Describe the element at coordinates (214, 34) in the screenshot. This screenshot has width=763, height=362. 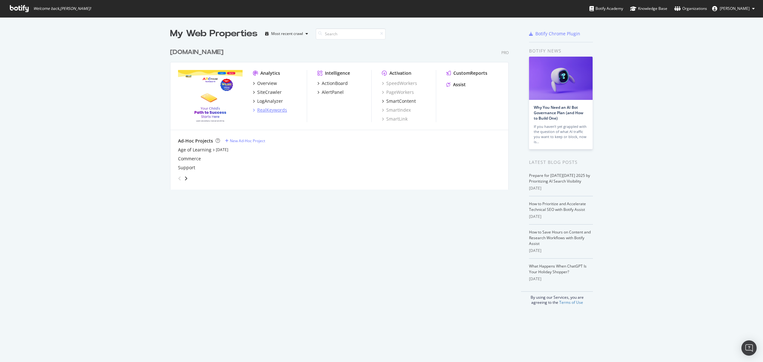
I see `div: My Web Properties` at that location.